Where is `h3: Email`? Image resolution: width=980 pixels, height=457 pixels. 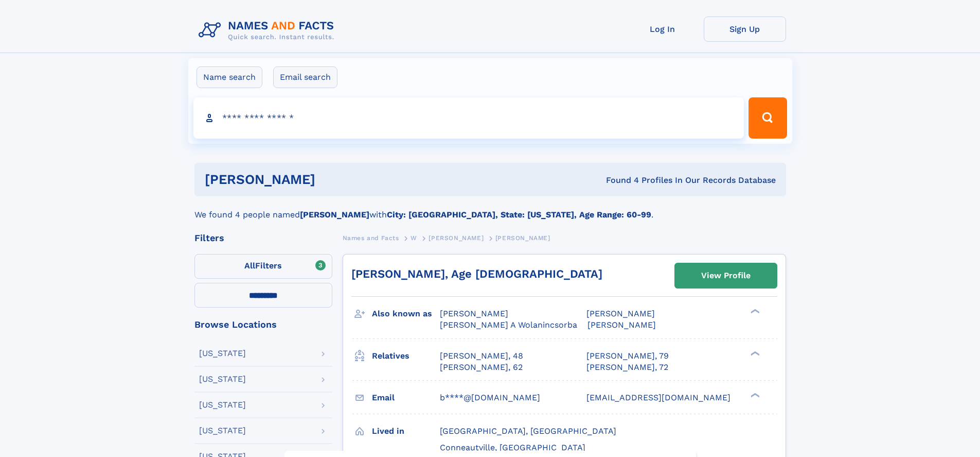 h3: Email is located at coordinates (406, 397).